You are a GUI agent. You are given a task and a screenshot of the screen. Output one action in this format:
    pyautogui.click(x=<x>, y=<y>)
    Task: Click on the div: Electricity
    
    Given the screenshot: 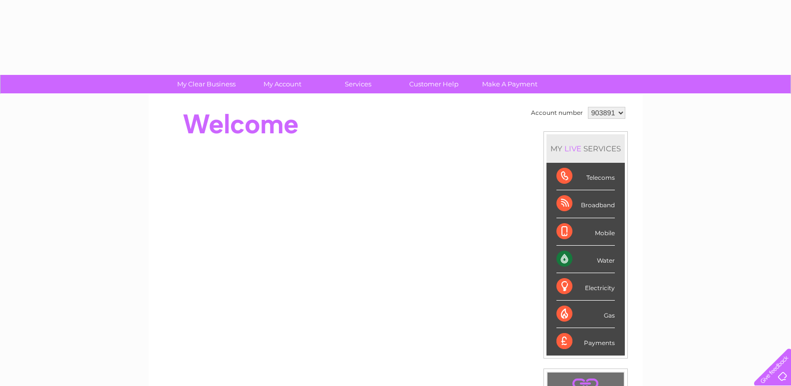 What is the action you would take?
    pyautogui.click(x=585, y=286)
    